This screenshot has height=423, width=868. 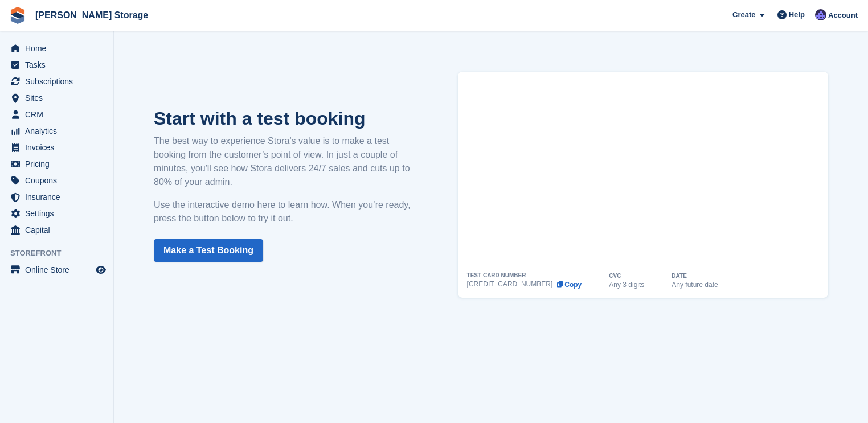 What do you see at coordinates (679, 276) in the screenshot?
I see `div: DATE` at bounding box center [679, 276].